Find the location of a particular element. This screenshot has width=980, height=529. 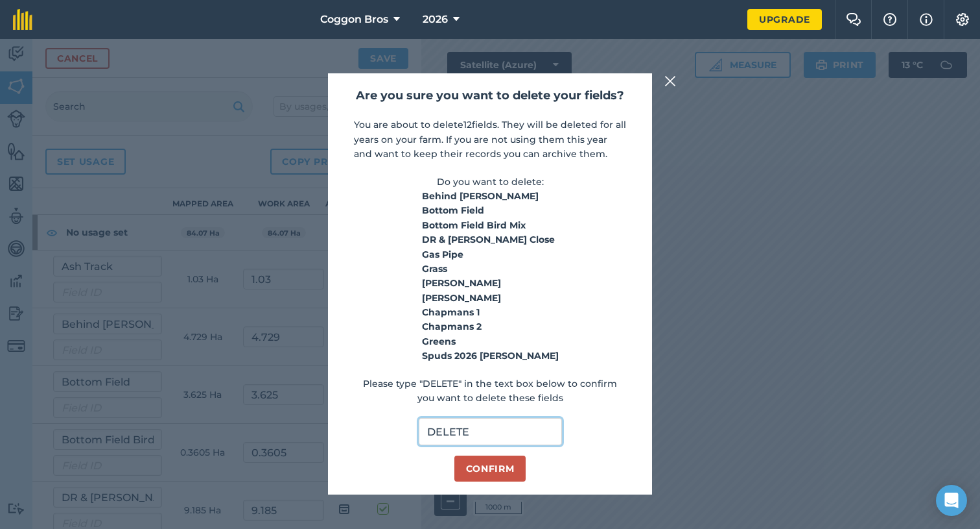

a: Upgrade is located at coordinates (785, 19).